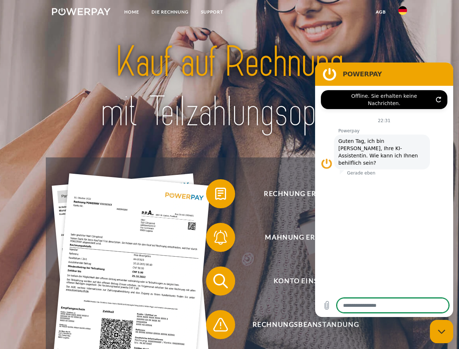 This screenshot has width=459, height=349. I want to click on img: qb_bill.svg, so click(221, 194).